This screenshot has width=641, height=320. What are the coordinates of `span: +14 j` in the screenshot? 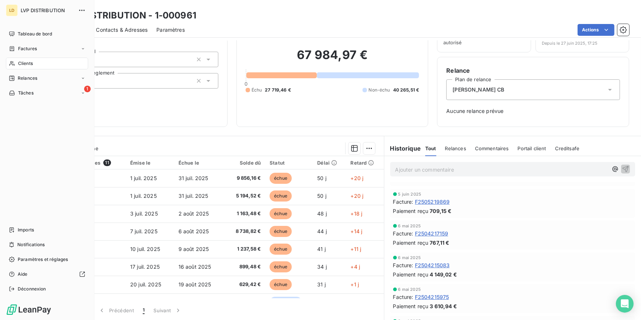 It's located at (357, 231).